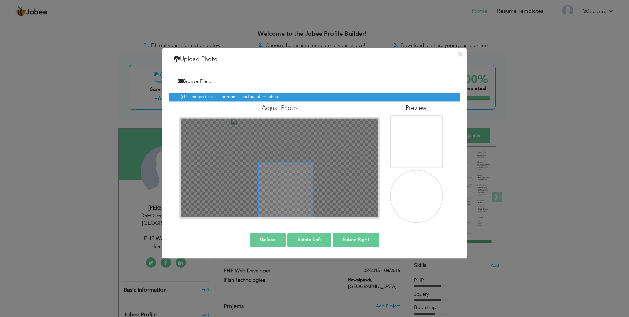  Describe the element at coordinates (268, 240) in the screenshot. I see `button: Upload` at that location.